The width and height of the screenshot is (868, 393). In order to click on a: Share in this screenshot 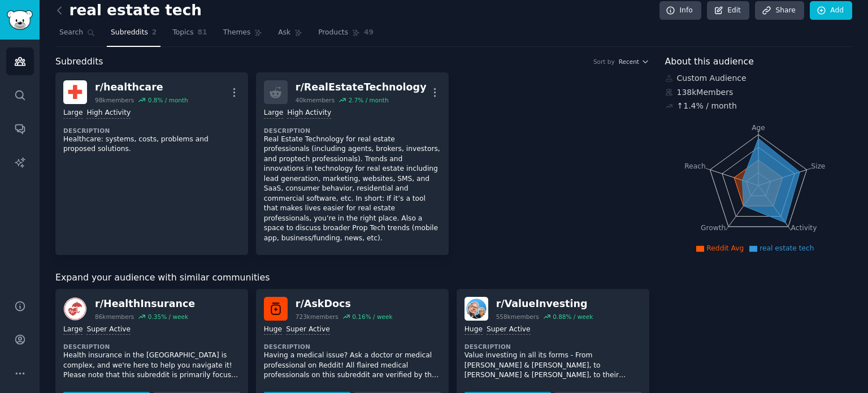, I will do `click(779, 11)`.